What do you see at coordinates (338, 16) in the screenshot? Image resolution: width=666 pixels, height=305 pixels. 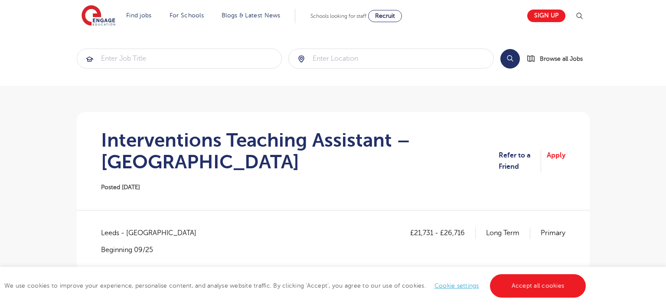 I see `span: Schools looking for staff` at bounding box center [338, 16].